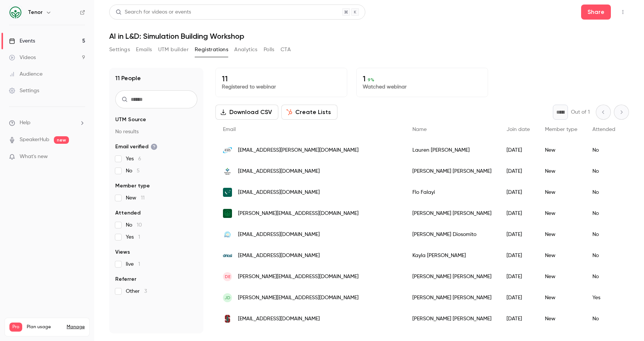 The image size is (644, 341). Describe the element at coordinates (44, 327) in the screenshot. I see `span: Plan usage` at that location.